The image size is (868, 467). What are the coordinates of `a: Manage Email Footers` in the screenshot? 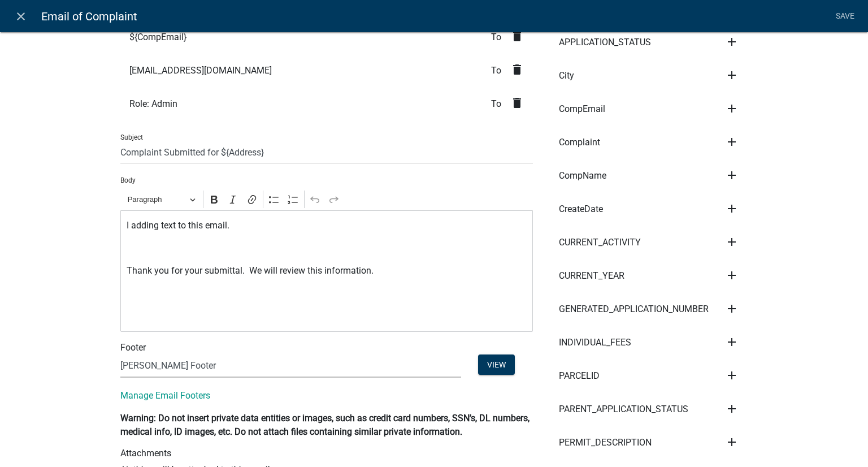 It's located at (165, 395).